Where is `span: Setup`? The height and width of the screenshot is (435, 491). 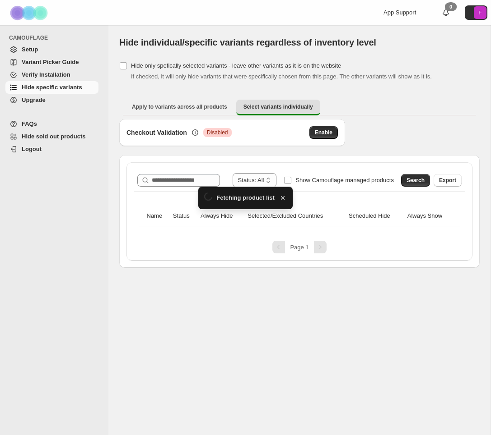
span: Setup is located at coordinates (30, 49).